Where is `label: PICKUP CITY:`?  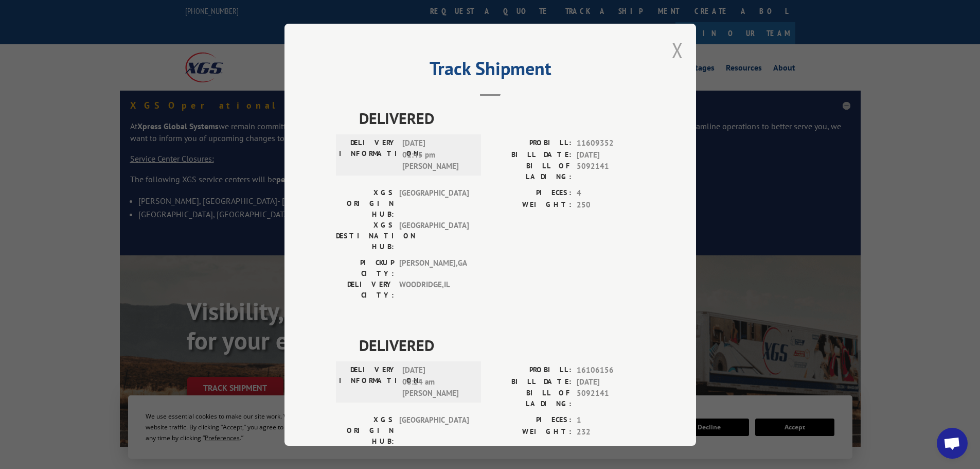 label: PICKUP CITY: is located at coordinates (365, 268).